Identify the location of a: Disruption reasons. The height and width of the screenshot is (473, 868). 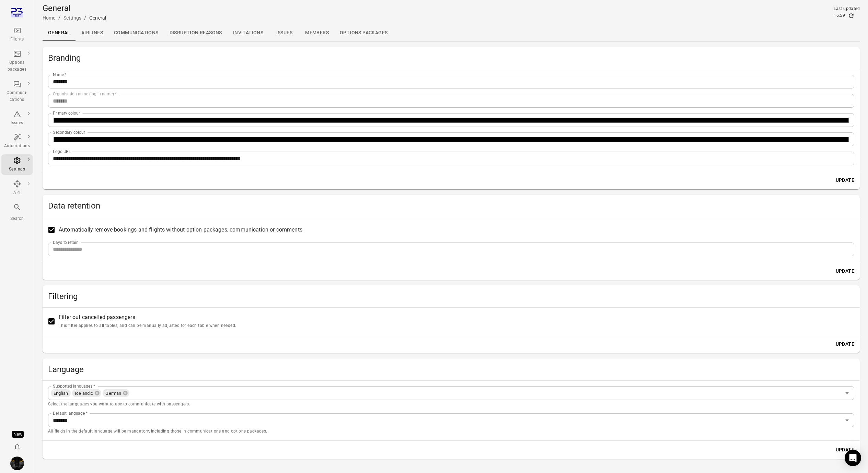
(195, 33).